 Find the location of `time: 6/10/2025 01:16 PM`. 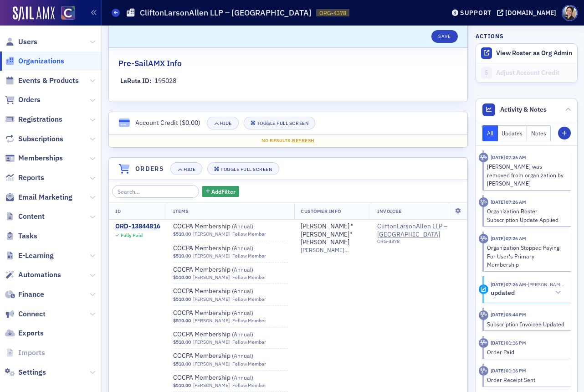

time: 6/10/2025 01:16 PM is located at coordinates (508, 343).